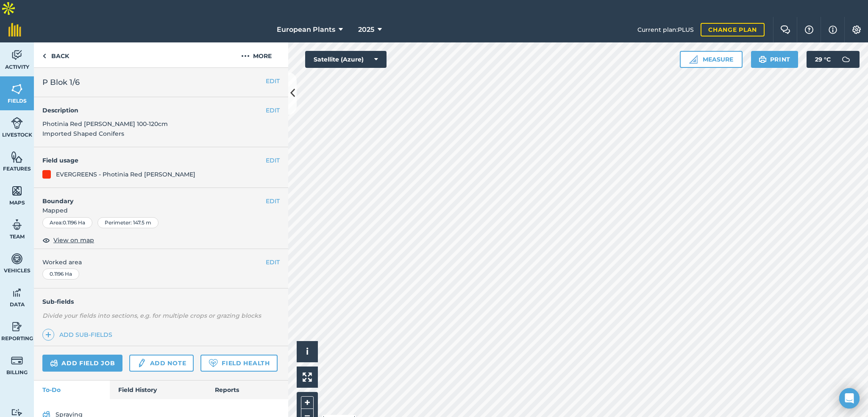  What do you see at coordinates (308, 352) in the screenshot?
I see `span: i` at bounding box center [308, 352].